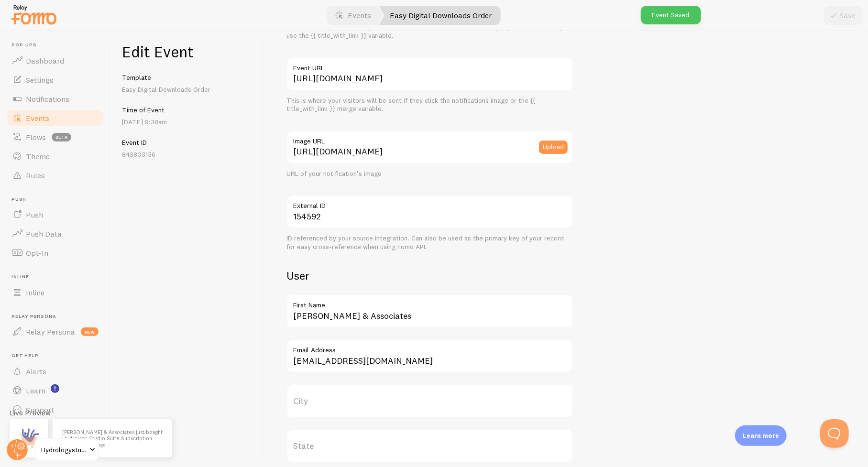 This screenshot has width=868, height=467. Describe the element at coordinates (55, 409) in the screenshot. I see `a: Support` at that location.